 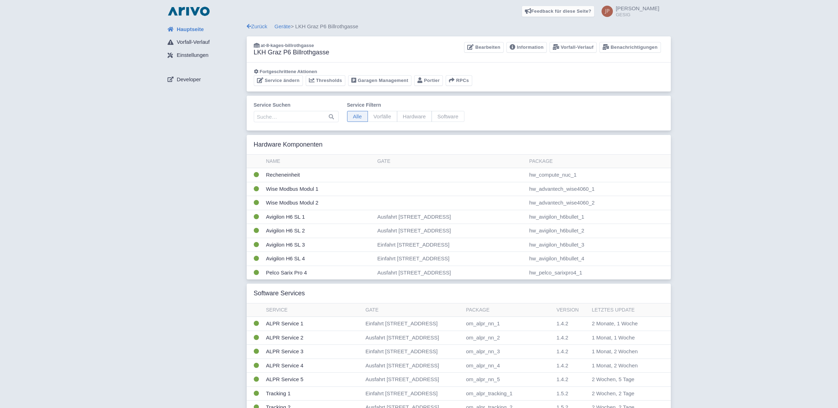 I want to click on td: om_alpr_nn_3, so click(x=508, y=352).